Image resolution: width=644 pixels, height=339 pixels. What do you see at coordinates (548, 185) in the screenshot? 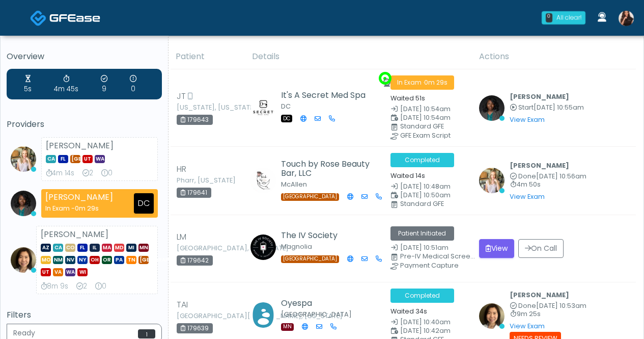
I see `small: 4m 50s` at bounding box center [548, 185].